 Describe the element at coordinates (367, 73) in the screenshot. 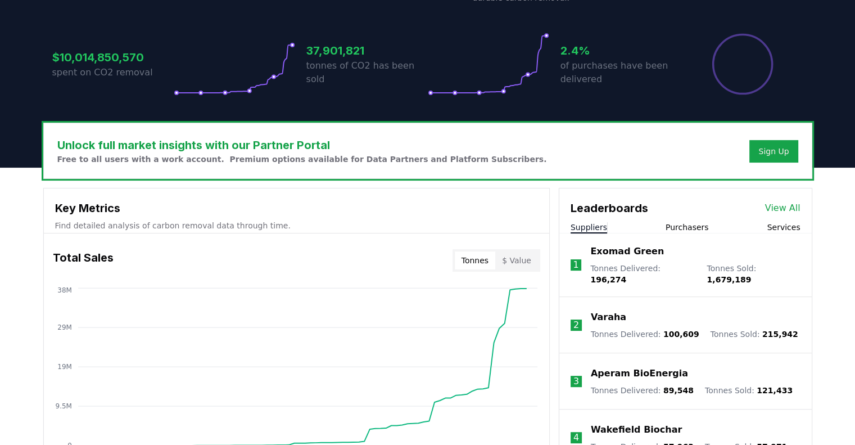

I see `p: tonnes of CO2 has been sold` at that location.